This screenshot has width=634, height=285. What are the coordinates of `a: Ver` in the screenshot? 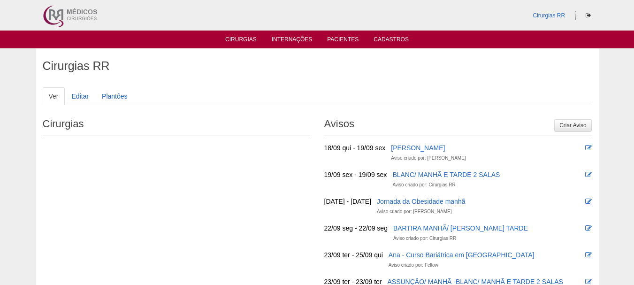 It's located at (53, 96).